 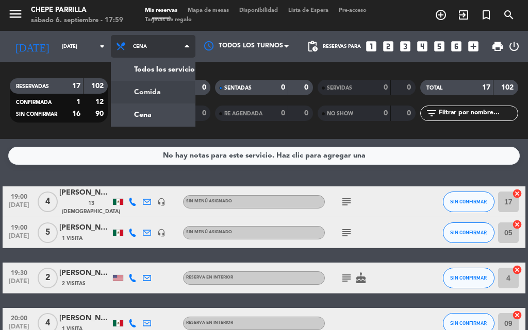 I want to click on i: cake, so click(x=361, y=278).